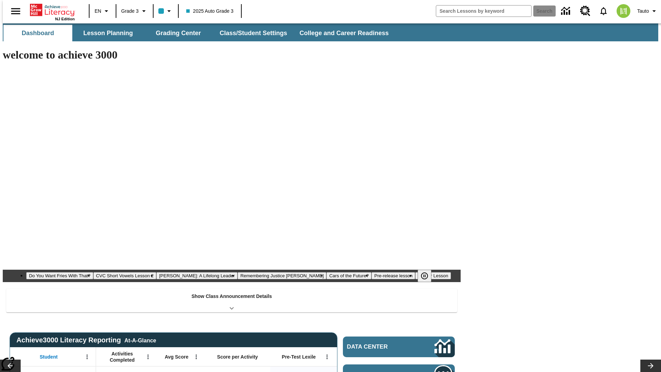  I want to click on span: NJ Edition, so click(65, 19).